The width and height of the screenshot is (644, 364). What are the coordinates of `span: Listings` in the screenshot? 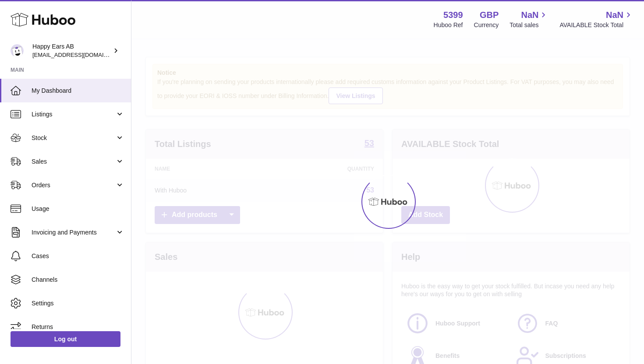 It's located at (73, 114).